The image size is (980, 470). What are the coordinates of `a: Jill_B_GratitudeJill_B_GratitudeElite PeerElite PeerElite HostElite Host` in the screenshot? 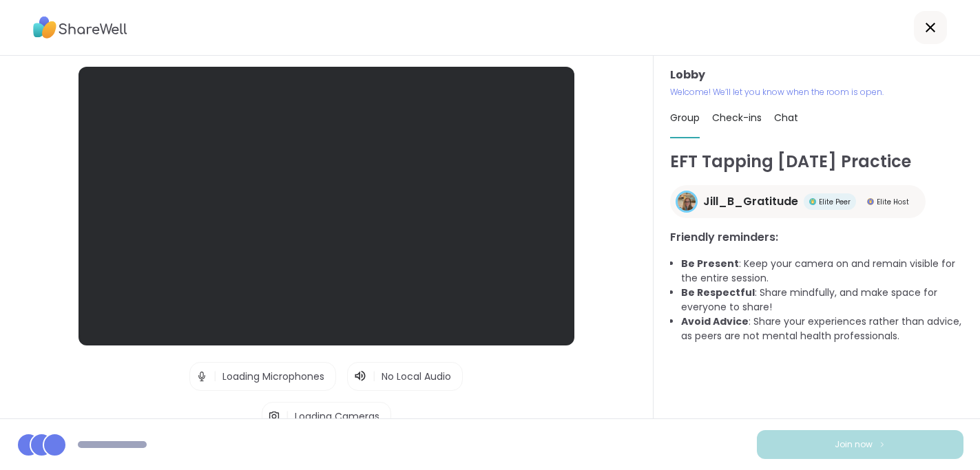 It's located at (797, 201).